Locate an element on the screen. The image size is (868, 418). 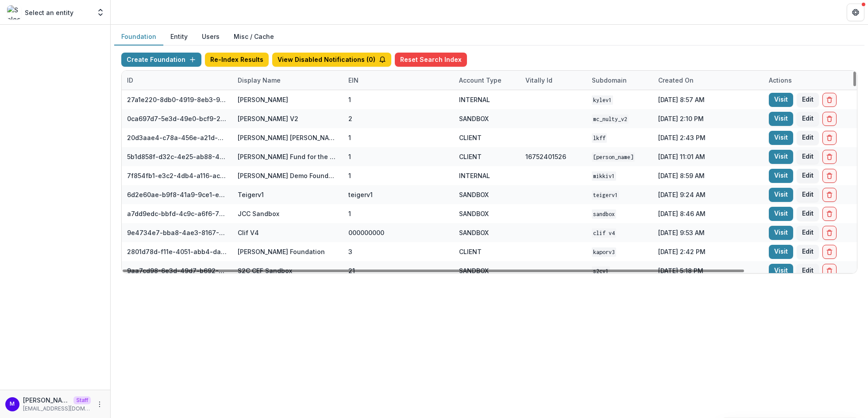
button: Open entity switcher is located at coordinates (100, 13).